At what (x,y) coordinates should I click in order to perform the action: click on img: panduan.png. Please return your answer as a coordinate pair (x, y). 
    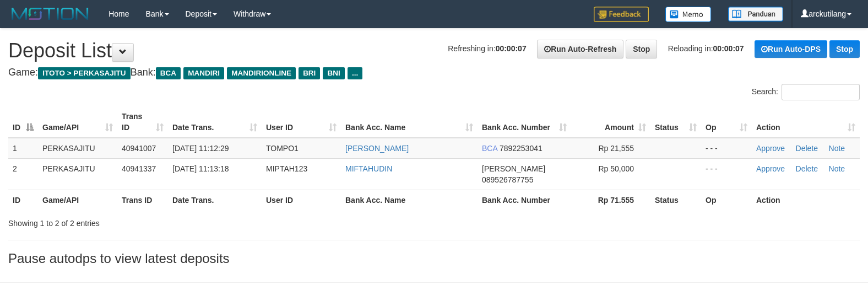
    Looking at the image, I should click on (756, 14).